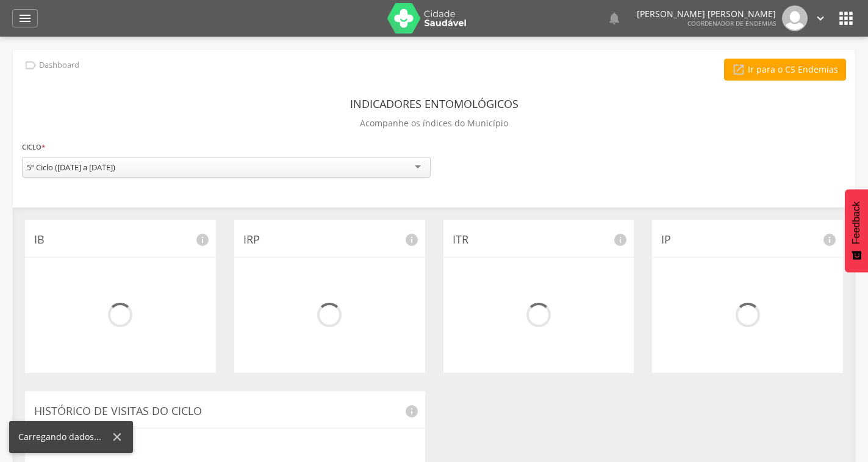 This screenshot has width=868, height=462. What do you see at coordinates (747, 240) in the screenshot?
I see `p: IP` at bounding box center [747, 240].